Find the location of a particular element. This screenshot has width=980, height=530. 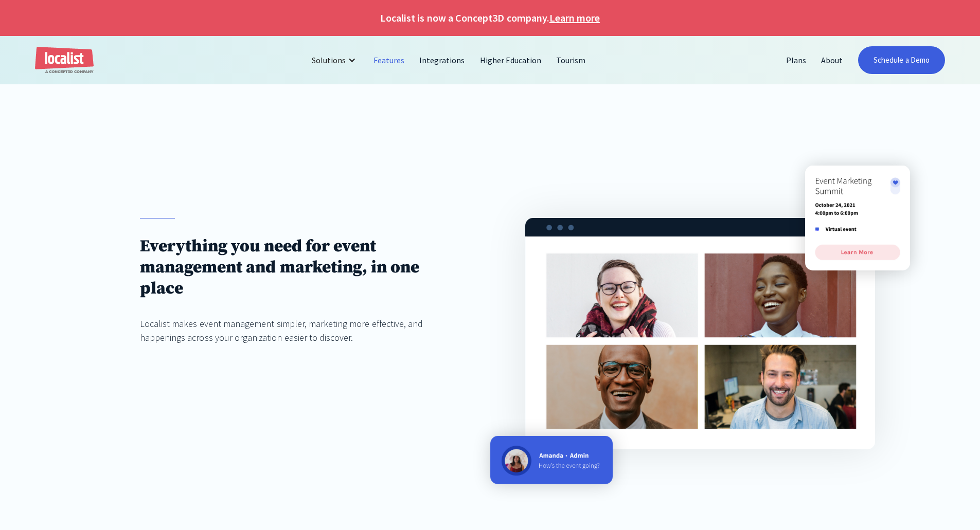

h1: Everything you need for event management and marketing, in one place is located at coordinates (297, 268).